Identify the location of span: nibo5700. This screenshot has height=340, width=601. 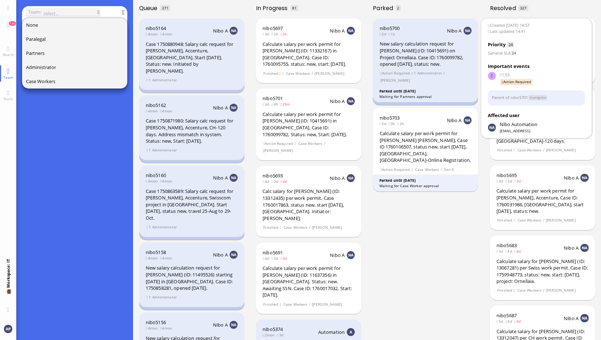
(390, 28).